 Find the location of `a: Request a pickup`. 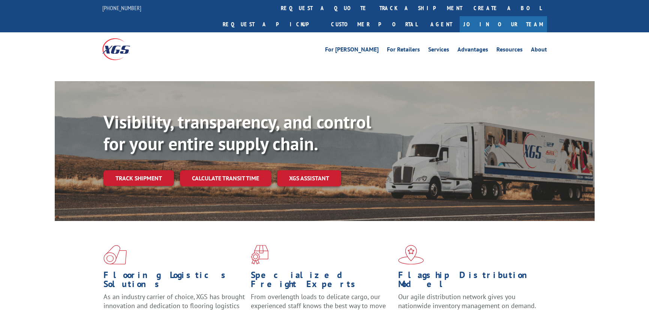

a: Request a pickup is located at coordinates (271, 24).